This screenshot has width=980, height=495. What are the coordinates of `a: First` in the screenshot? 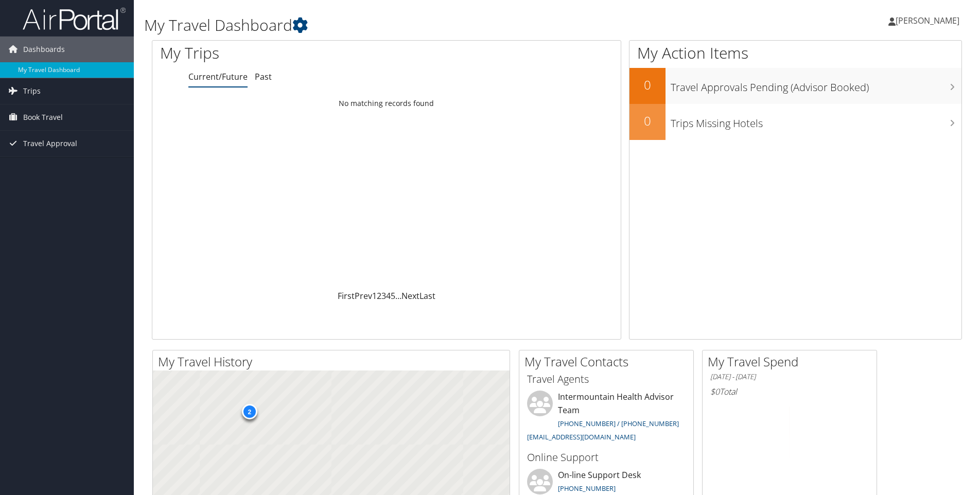 It's located at (346, 296).